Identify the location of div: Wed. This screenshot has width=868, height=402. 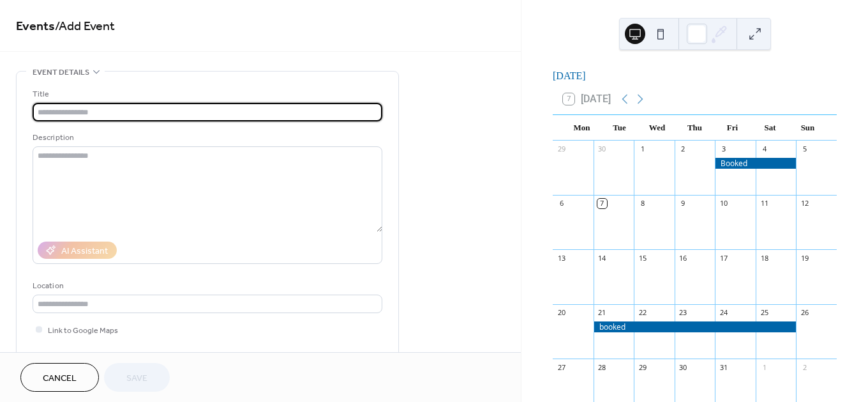
(657, 128).